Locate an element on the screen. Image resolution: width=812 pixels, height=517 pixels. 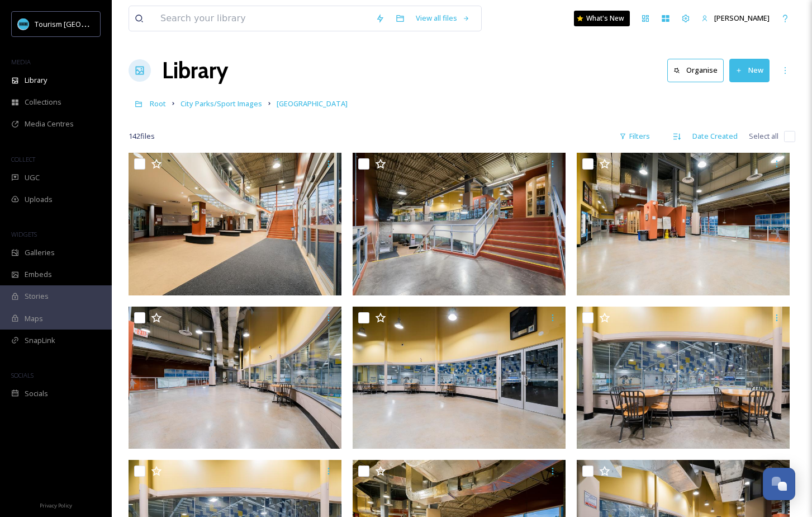
span: Select all is located at coordinates (764, 136).